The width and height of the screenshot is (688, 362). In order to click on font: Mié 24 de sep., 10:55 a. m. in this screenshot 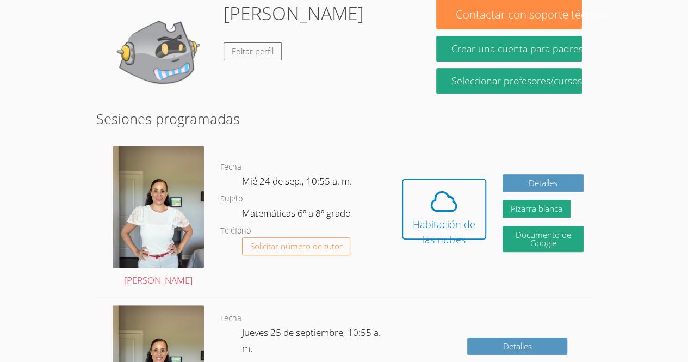, I will do `click(297, 181)`.